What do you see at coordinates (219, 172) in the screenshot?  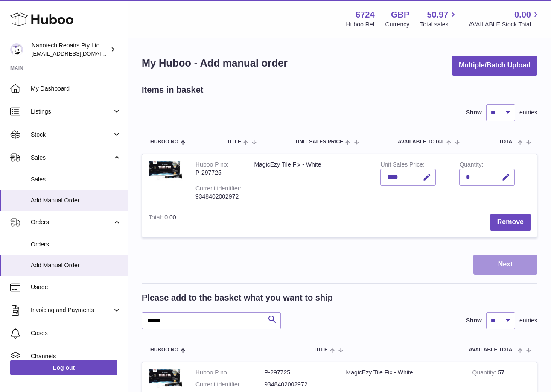 I see `div: P-297725` at bounding box center [219, 172].